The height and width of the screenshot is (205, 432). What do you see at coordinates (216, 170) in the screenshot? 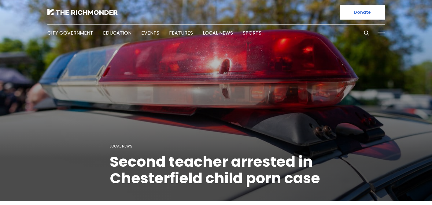
I see `h1: Second teacher arrested in Chesterfield child porn case` at bounding box center [216, 170].